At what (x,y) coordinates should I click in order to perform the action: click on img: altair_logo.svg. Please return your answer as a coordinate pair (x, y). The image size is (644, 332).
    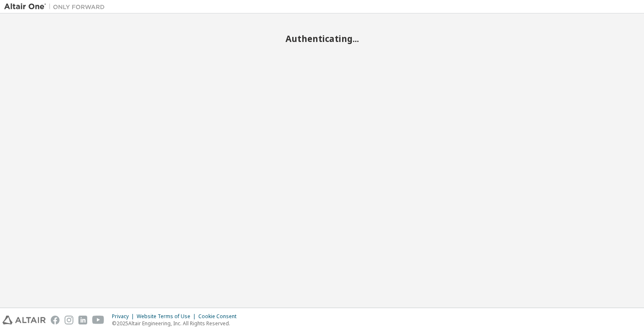
    Looking at the image, I should click on (24, 320).